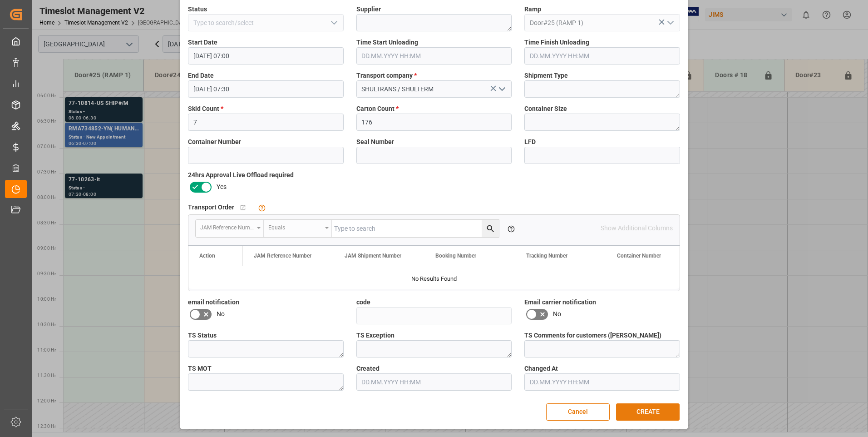 This screenshot has height=437, width=868. What do you see at coordinates (533, 9) in the screenshot?
I see `span: Ramp` at bounding box center [533, 9].